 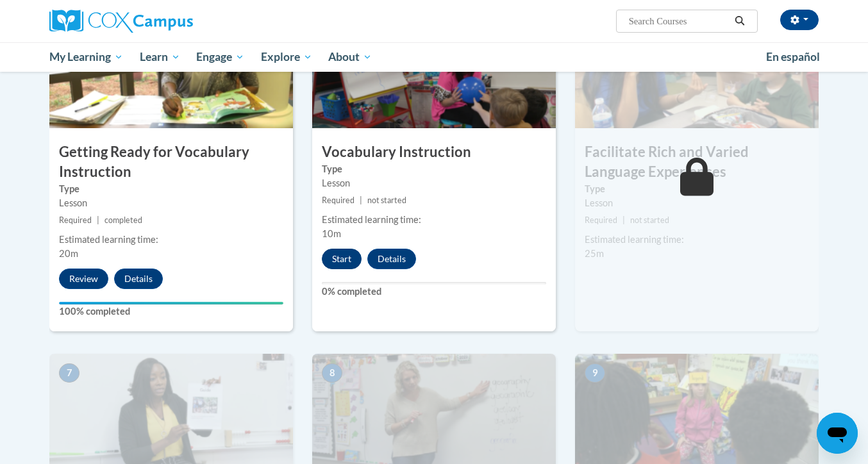 What do you see at coordinates (594, 253) in the screenshot?
I see `span: 25m` at bounding box center [594, 253].